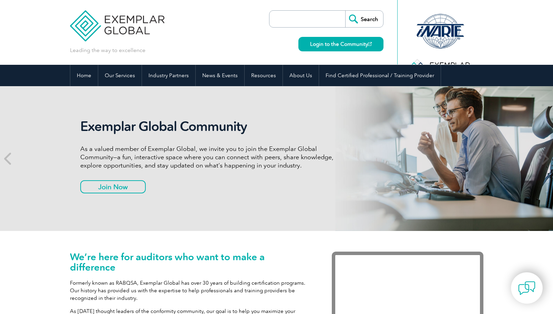 Image resolution: width=553 pixels, height=314 pixels. I want to click on a: Login to the Community, so click(341, 44).